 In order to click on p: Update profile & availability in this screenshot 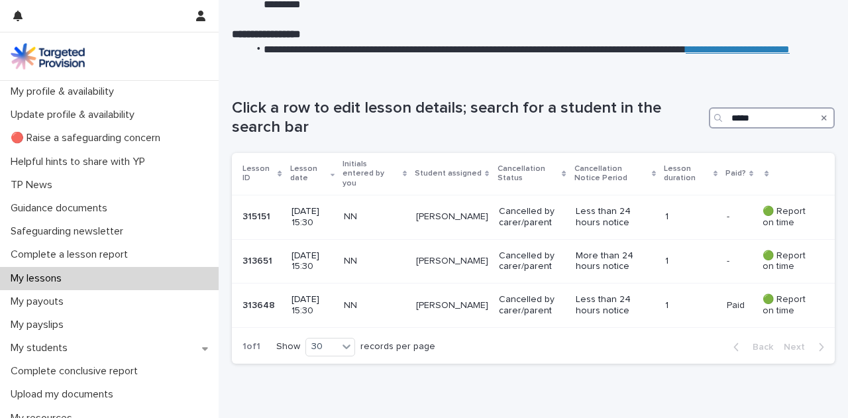, I will do `click(75, 115)`.